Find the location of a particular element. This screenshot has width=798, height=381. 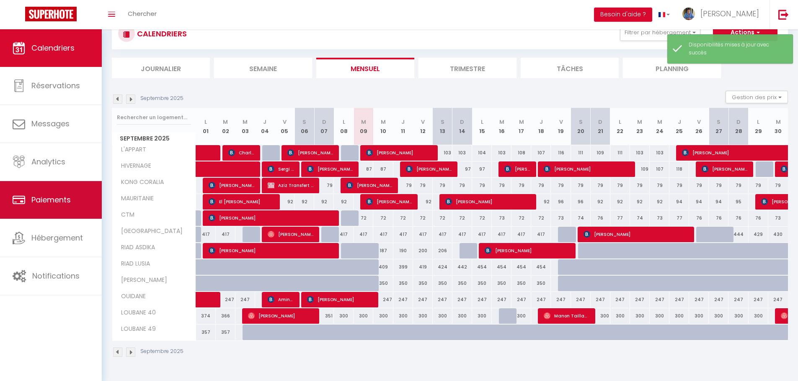

span: OUIDANE is located at coordinates (131, 297).